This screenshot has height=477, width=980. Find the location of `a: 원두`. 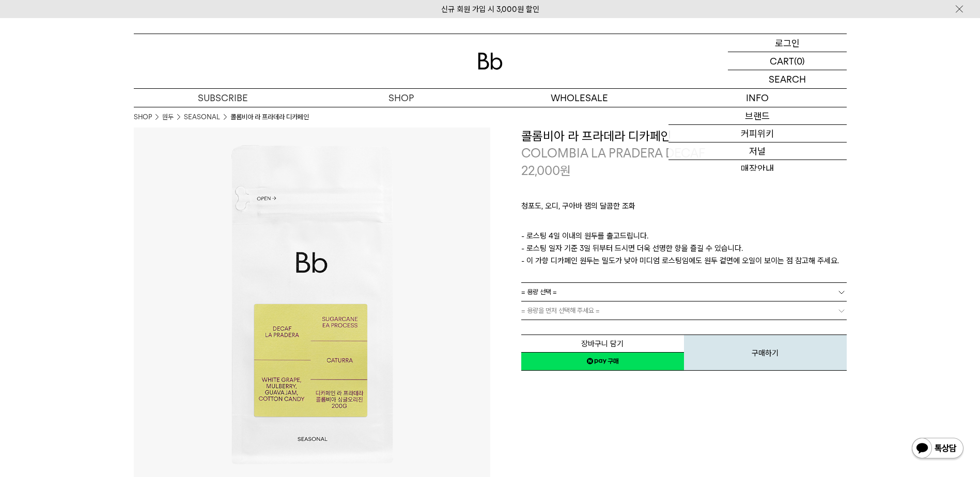

a: 원두 is located at coordinates (168, 117).